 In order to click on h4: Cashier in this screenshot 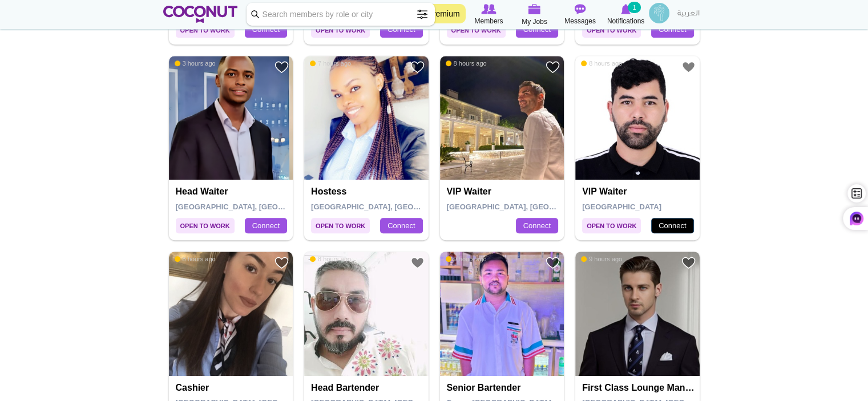, I will do `click(232, 387)`.